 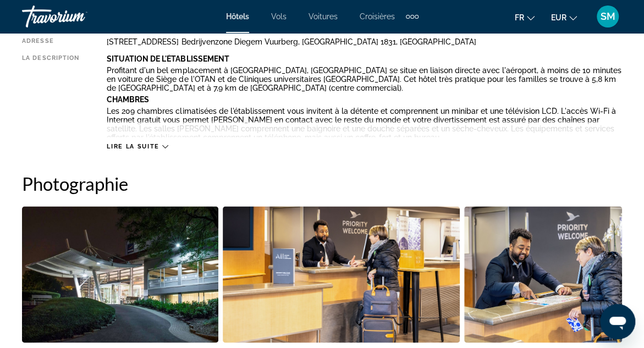 What do you see at coordinates (279, 17) in the screenshot?
I see `span: Vols` at bounding box center [279, 17].